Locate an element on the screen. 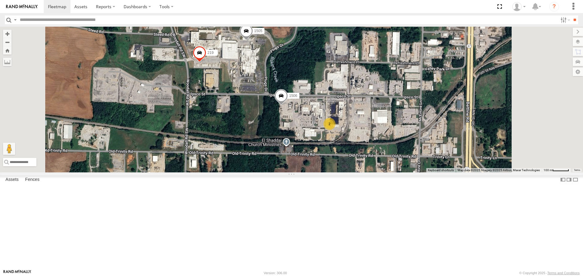 The height and width of the screenshot is (276, 583). img: rand-logo.svg is located at coordinates (22, 7).